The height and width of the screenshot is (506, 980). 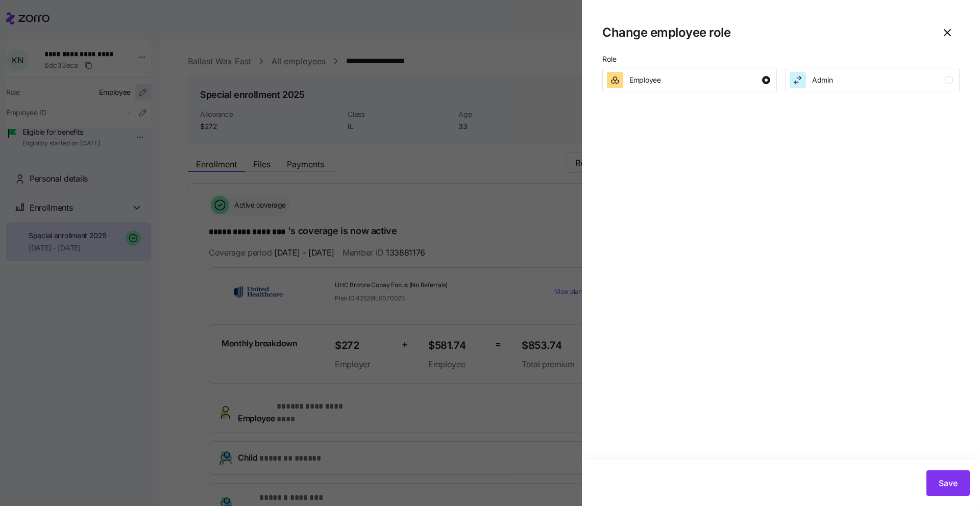 I want to click on p: Role, so click(x=781, y=61).